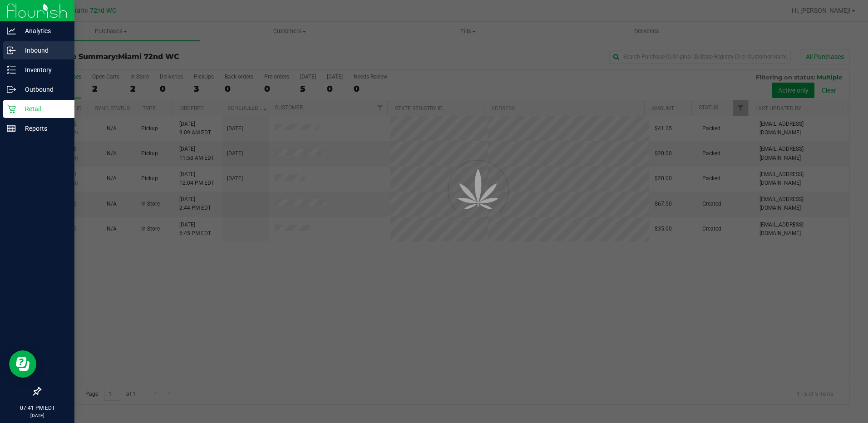 This screenshot has width=868, height=423. What do you see at coordinates (38, 408) in the screenshot?
I see `p: 07:41 PM EDT` at bounding box center [38, 408].